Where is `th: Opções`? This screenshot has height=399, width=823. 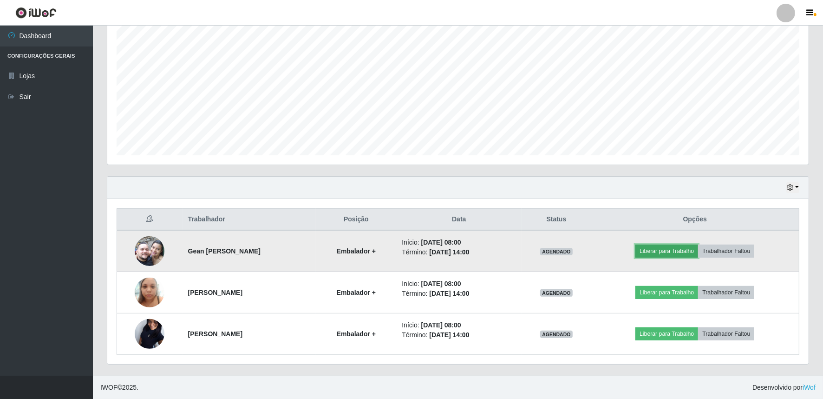 th: Opções is located at coordinates (695, 219).